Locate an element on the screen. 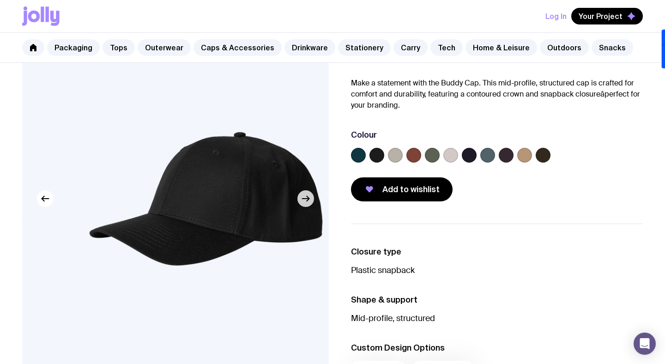 Image resolution: width=665 pixels, height=364 pixels. a: Snacks is located at coordinates (612, 48).